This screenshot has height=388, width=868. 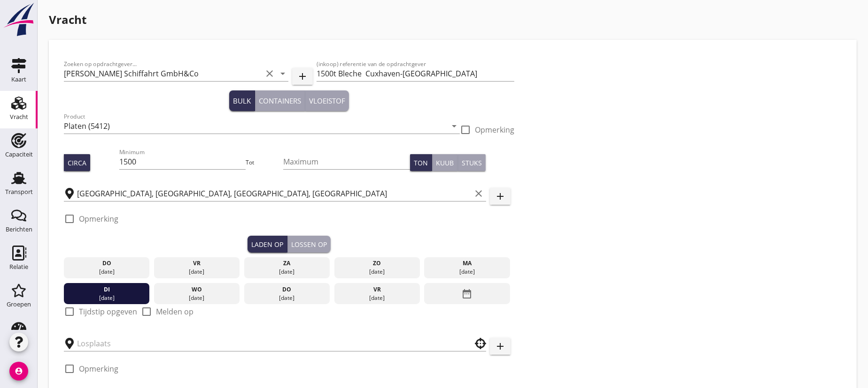 I want to click on input: Minimum, so click(x=182, y=161).